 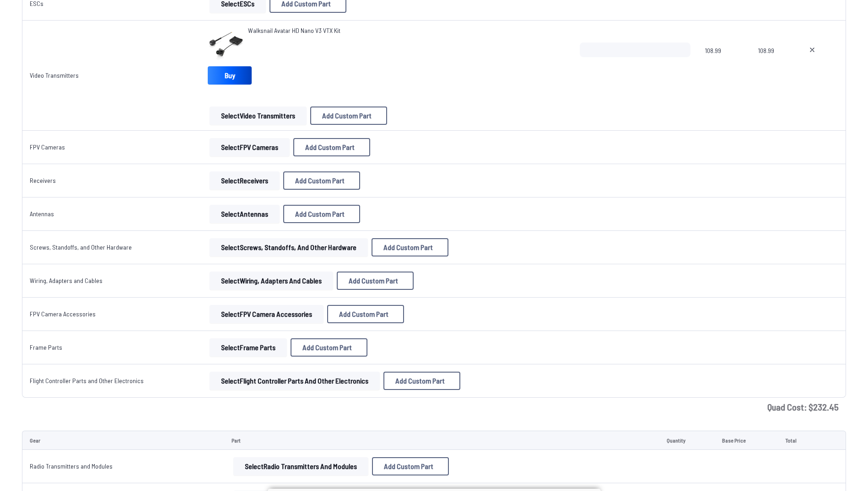 I want to click on a: SelectFPV Cameras, so click(x=249, y=147).